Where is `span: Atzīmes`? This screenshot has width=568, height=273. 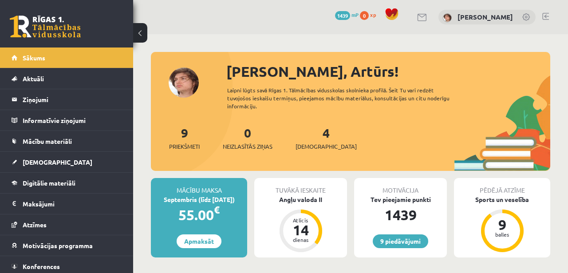
span: Atzīmes is located at coordinates (35, 225).